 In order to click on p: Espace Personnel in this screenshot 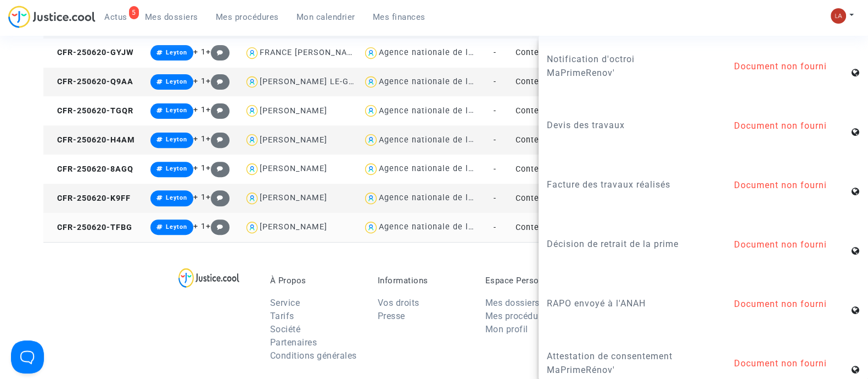, I will do `click(531, 280)`.